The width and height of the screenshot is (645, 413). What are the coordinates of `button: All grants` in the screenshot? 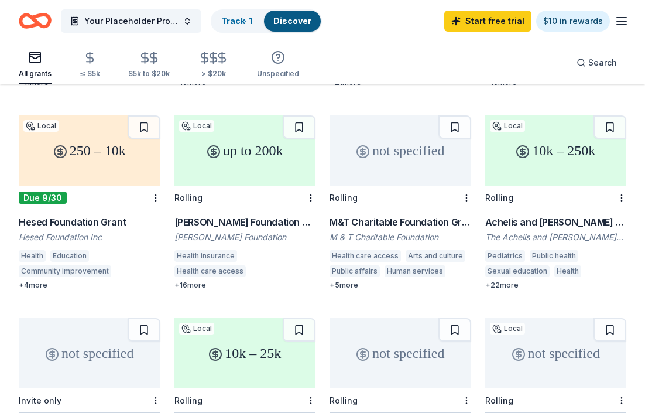 It's located at (35, 65).